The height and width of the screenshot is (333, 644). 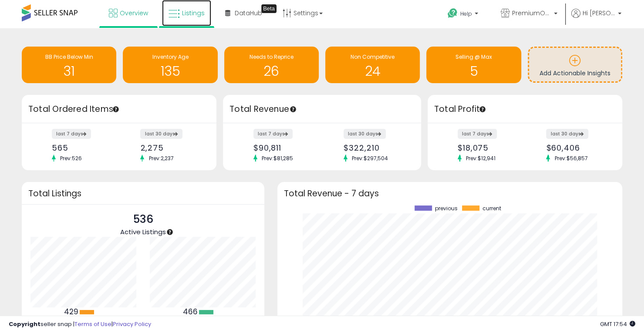 I want to click on div: $60,406, so click(x=576, y=147).